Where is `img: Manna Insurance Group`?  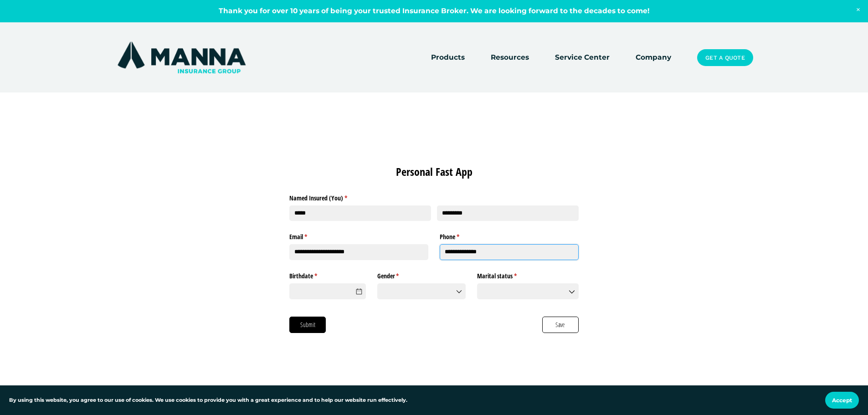
img: Manna Insurance Group is located at coordinates (181, 58).